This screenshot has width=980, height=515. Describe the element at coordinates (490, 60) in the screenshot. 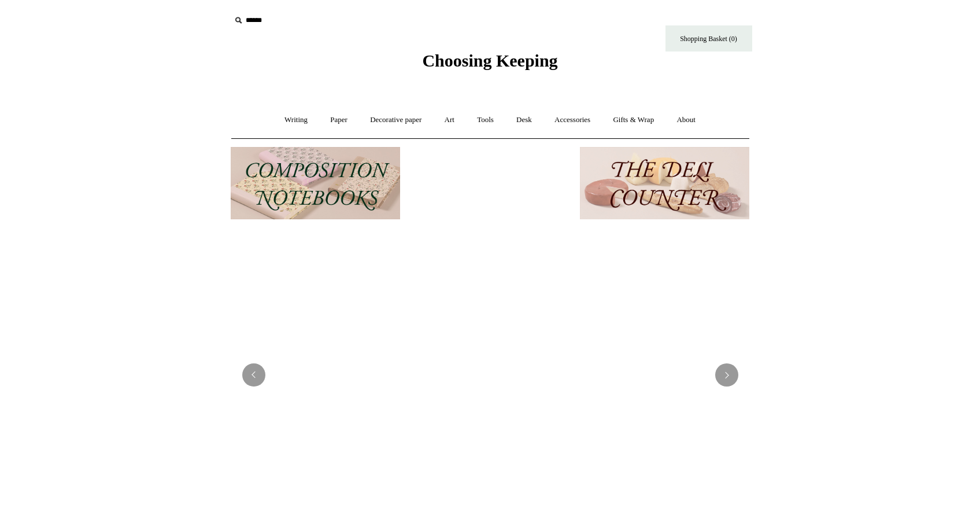

I see `span: Choosing Keeping` at that location.